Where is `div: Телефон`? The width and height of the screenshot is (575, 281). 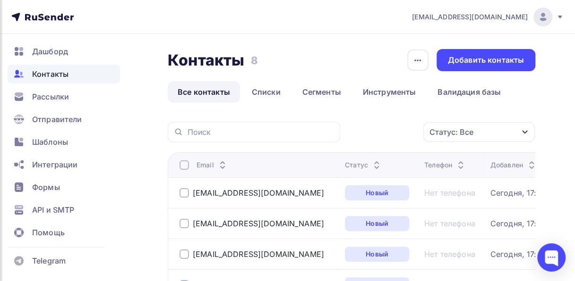 div: Телефон is located at coordinates (445, 165).